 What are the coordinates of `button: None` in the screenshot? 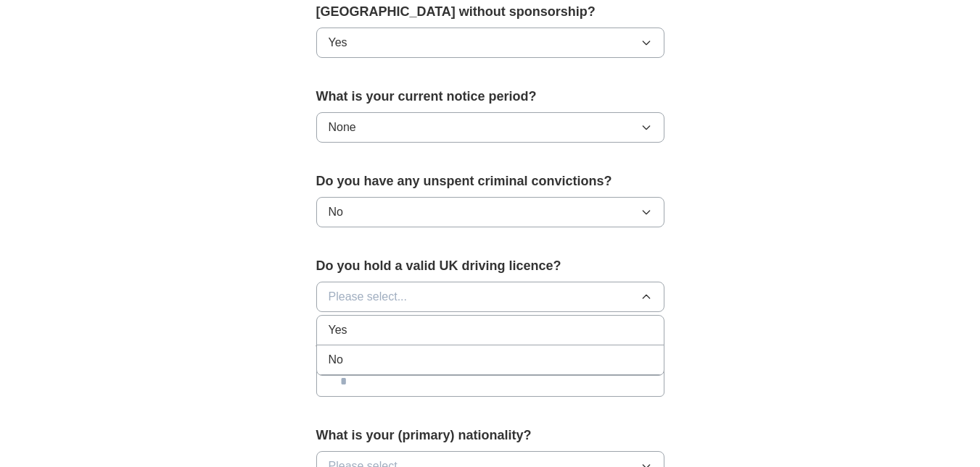 It's located at (490, 127).